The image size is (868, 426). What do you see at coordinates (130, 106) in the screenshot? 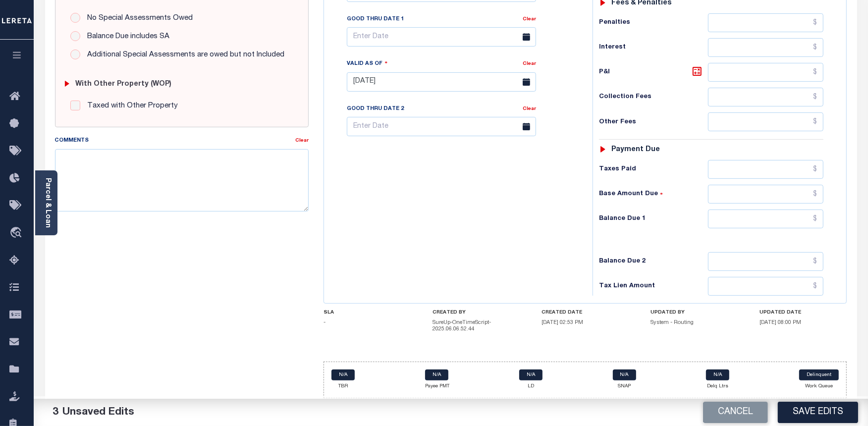
I see `label: Taxed with Other Property` at bounding box center [130, 106].